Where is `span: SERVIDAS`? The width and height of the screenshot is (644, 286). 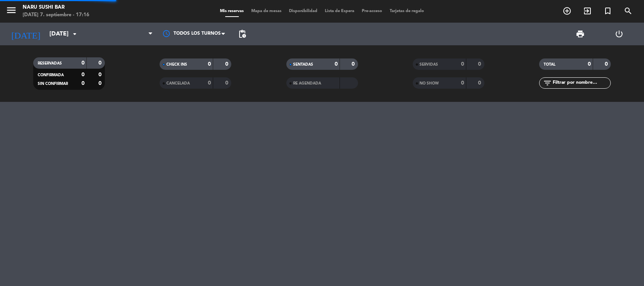 span: SERVIDAS is located at coordinates (429, 65).